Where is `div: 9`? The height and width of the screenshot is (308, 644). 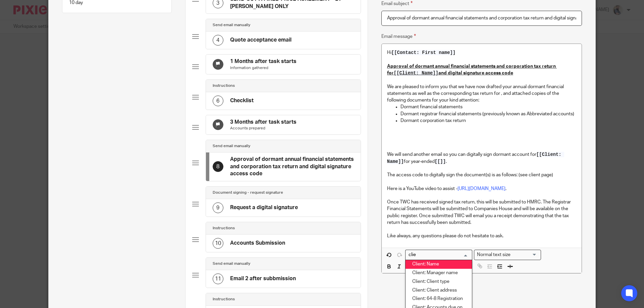
div: 9 is located at coordinates (218, 208).